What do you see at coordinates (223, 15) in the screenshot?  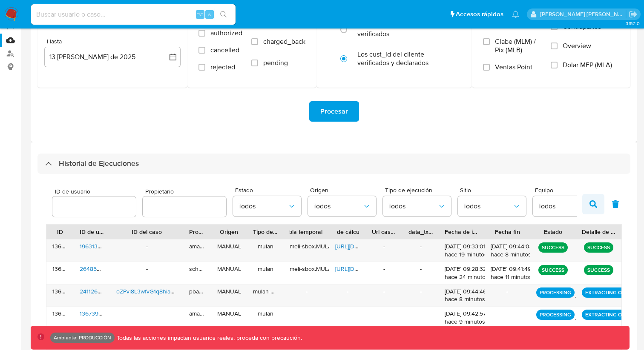 I see `button: search-icon` at bounding box center [223, 15].